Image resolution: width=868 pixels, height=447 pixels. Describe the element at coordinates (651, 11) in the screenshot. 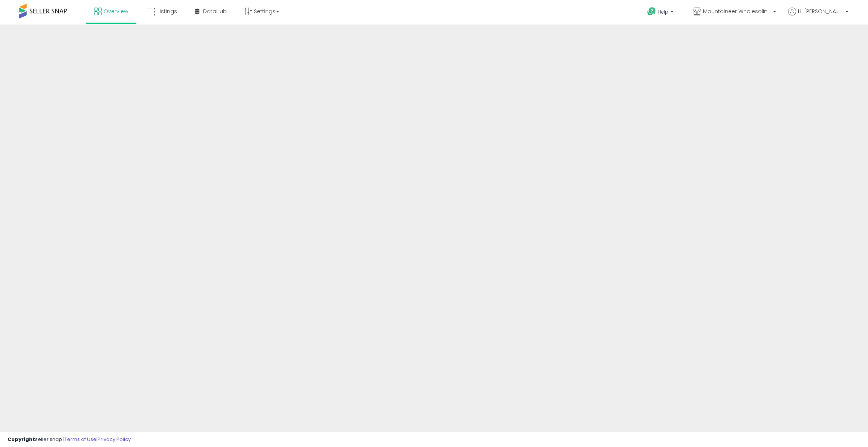

I see `i: Get Help` at that location.